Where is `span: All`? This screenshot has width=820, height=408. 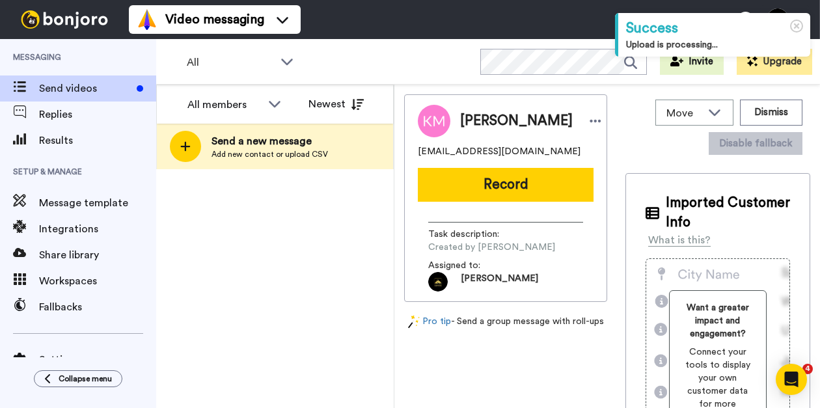
span: All is located at coordinates (230, 62).